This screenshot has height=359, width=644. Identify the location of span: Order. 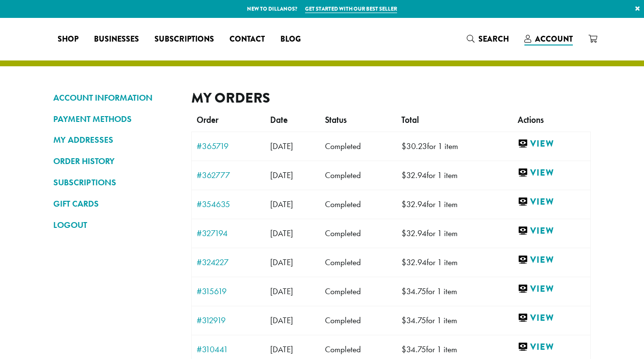
(207, 120).